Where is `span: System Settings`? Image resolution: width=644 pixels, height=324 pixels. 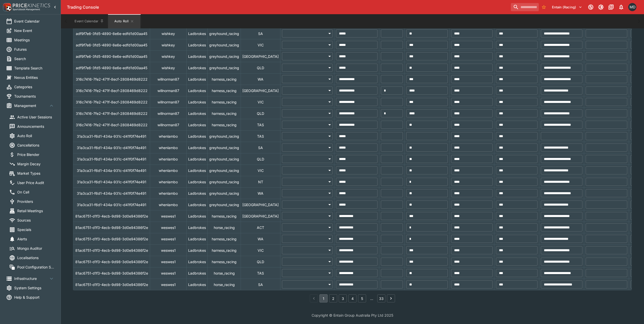 span: System Settings is located at coordinates (34, 288).